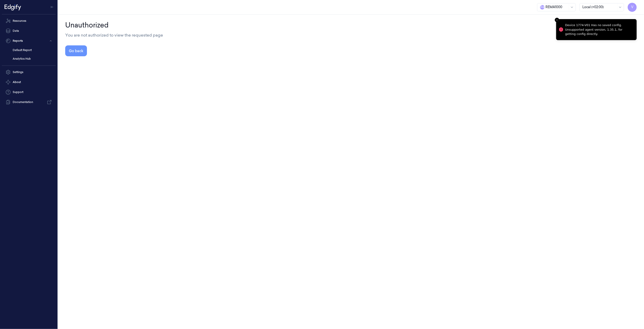 This screenshot has width=644, height=329. I want to click on div: Unauthorized, so click(351, 25).